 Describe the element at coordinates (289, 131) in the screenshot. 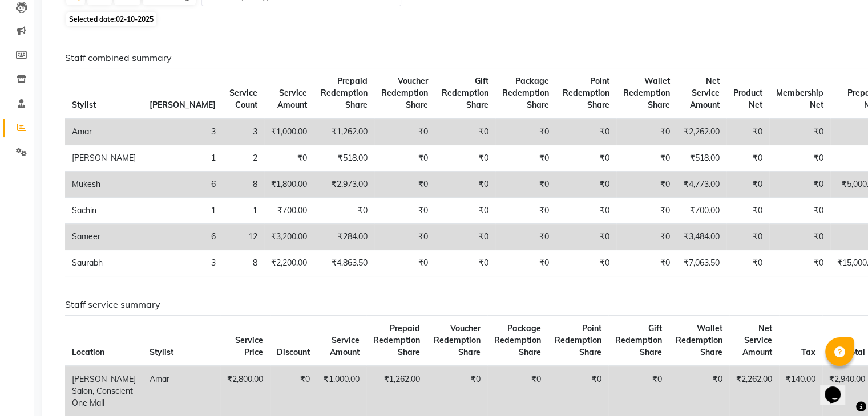

I see `td: ₹1,000.00` at that location.